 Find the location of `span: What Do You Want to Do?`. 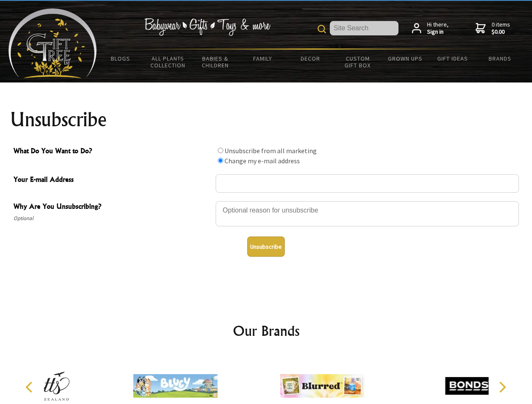

span: What Do You Want to Do? is located at coordinates (112, 151).